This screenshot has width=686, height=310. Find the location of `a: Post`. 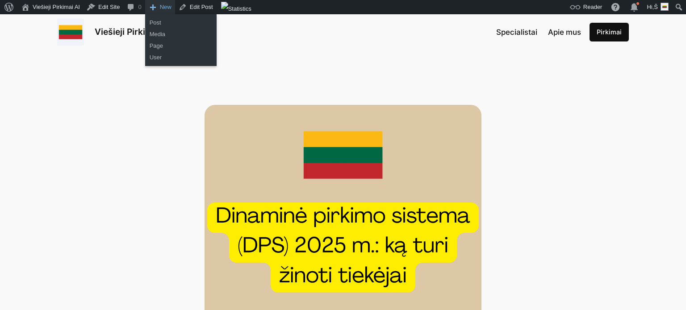

a: Post is located at coordinates (181, 23).